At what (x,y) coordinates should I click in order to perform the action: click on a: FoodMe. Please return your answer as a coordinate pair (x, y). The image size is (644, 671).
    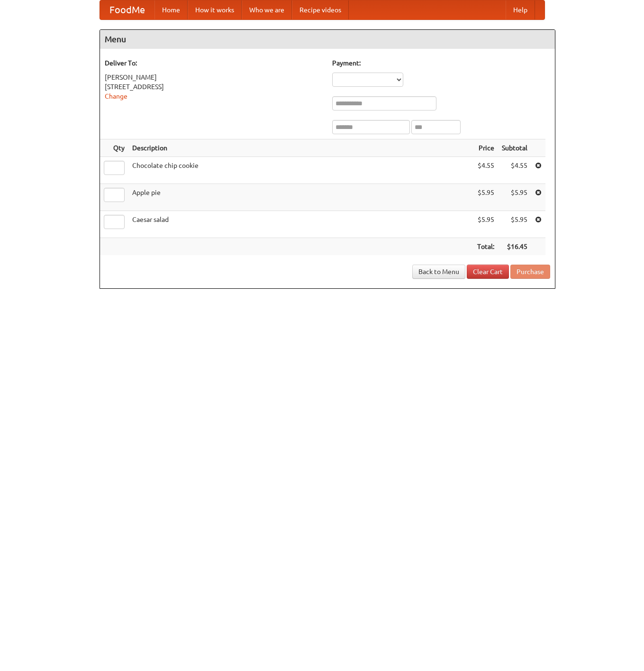
    Looking at the image, I should click on (127, 10).